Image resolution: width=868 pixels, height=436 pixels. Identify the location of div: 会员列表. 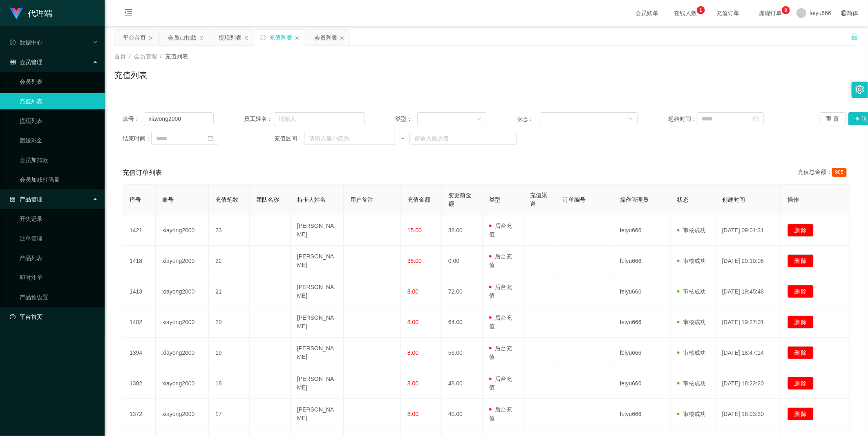
(326, 38).